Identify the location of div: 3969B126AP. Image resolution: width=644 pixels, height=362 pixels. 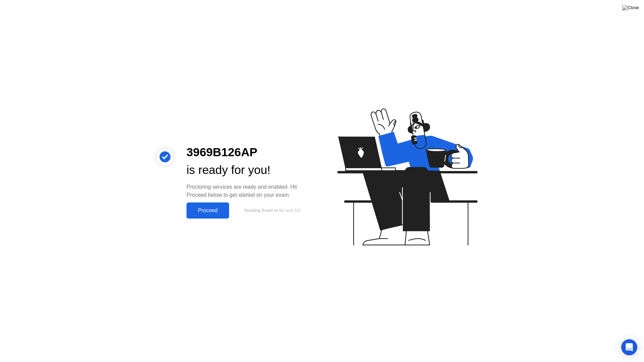
(249, 152).